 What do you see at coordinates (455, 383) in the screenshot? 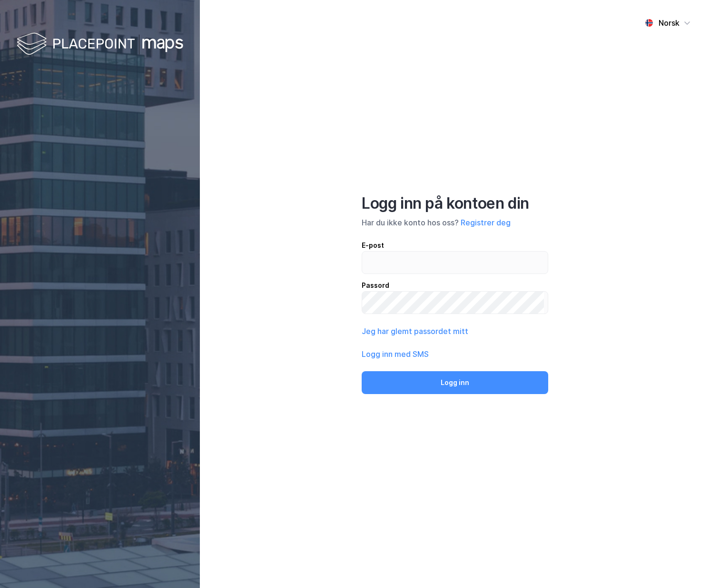
I see `button: Logg inn` at bounding box center [455, 383].